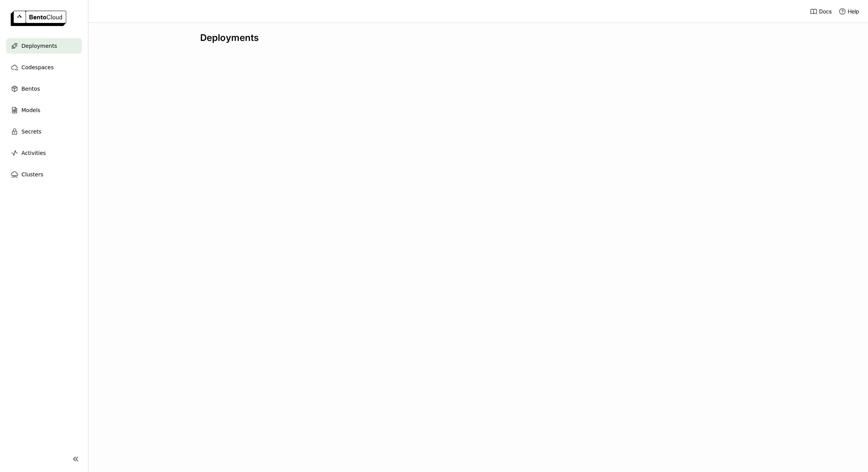 The image size is (868, 472). What do you see at coordinates (825, 12) in the screenshot?
I see `span: Docs` at bounding box center [825, 12].